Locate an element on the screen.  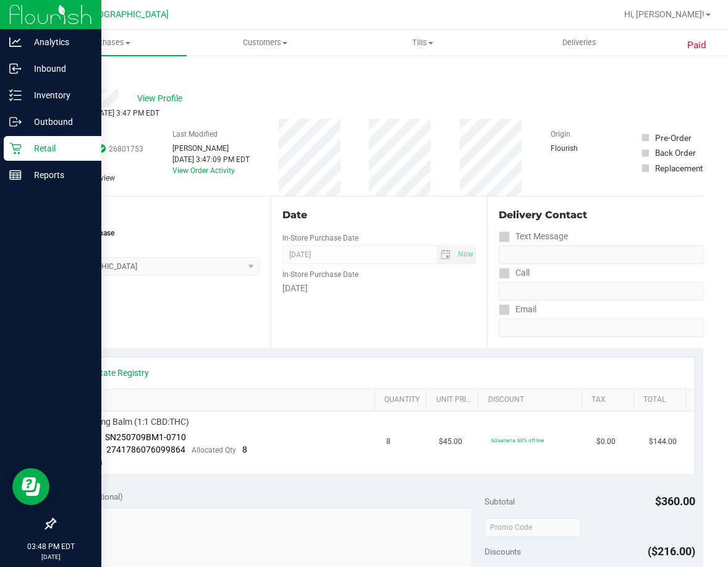
span: Allocated Qty is located at coordinates (214, 450).